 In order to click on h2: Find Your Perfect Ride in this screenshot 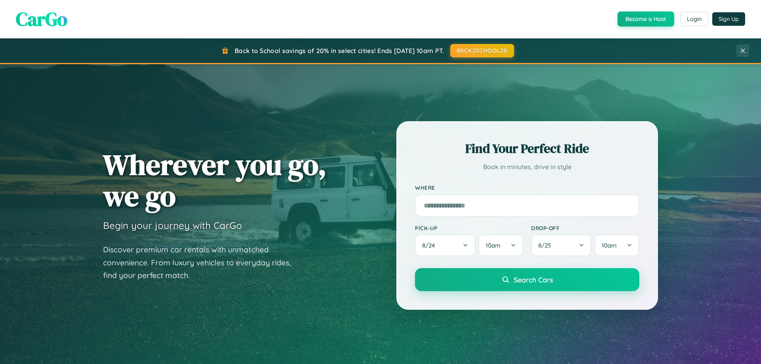, I will do `click(527, 149)`.